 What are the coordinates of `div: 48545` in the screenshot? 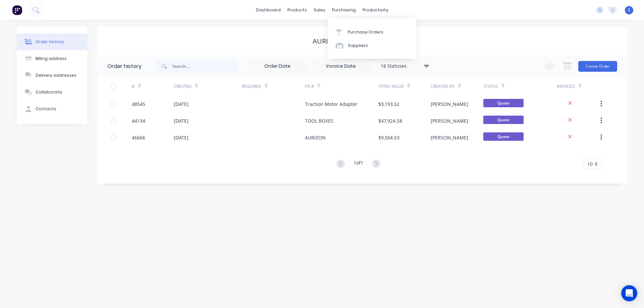 It's located at (138, 104).